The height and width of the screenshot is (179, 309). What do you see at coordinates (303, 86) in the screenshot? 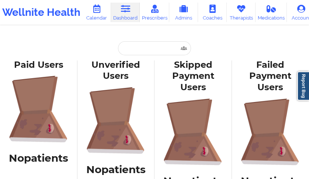
I see `a: Report Bug` at bounding box center [303, 86].